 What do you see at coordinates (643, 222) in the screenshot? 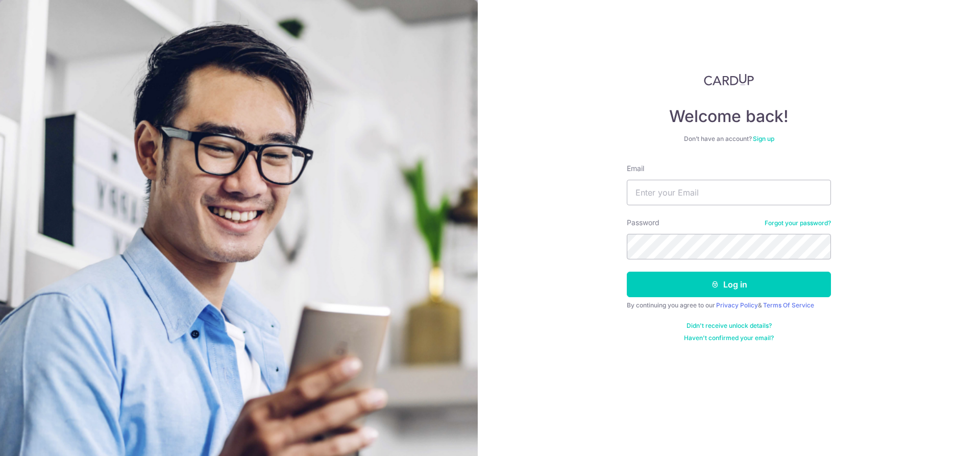
I see `label: Password` at bounding box center [643, 222].